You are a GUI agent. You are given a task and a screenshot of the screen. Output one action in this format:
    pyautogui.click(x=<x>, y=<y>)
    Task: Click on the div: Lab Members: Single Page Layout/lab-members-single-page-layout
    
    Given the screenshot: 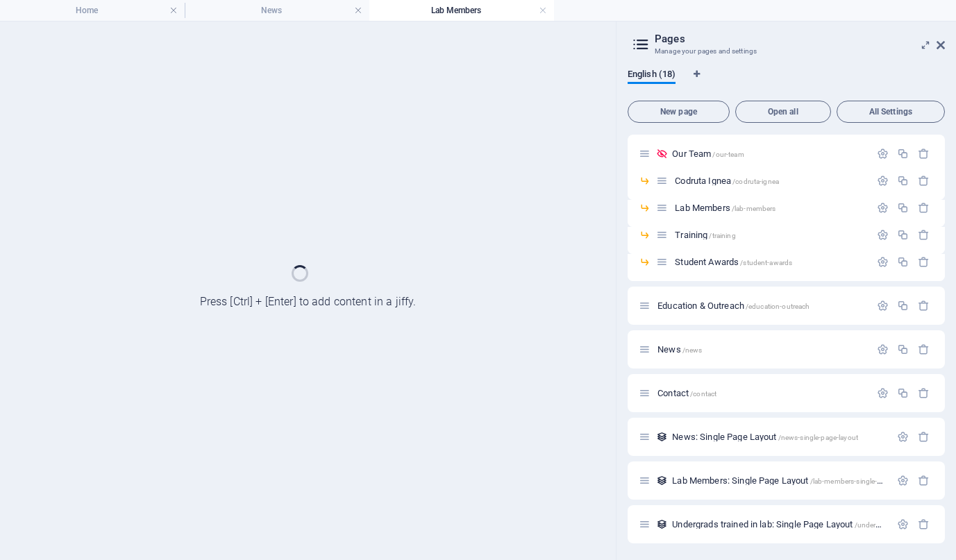 What is the action you would take?
    pyautogui.click(x=779, y=480)
    